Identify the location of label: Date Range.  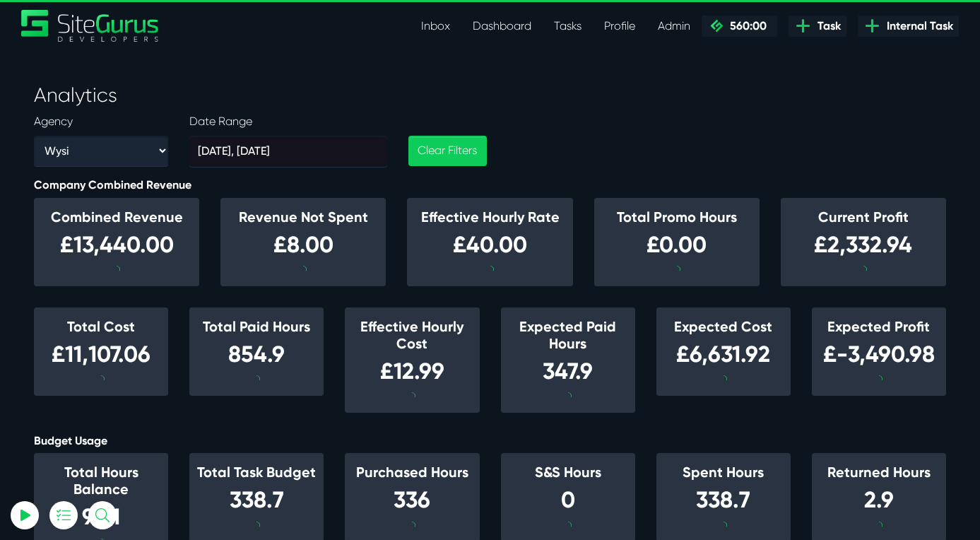
(288, 121).